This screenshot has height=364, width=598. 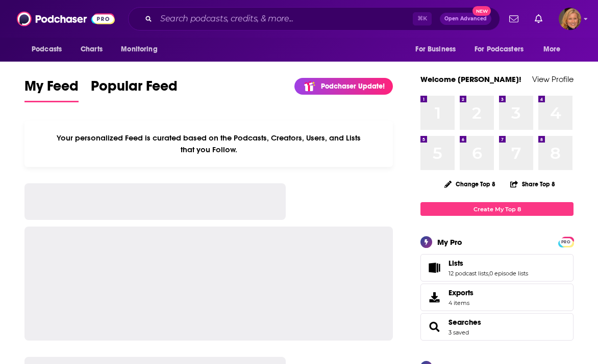 I want to click on a: Exports, so click(x=497, y=297).